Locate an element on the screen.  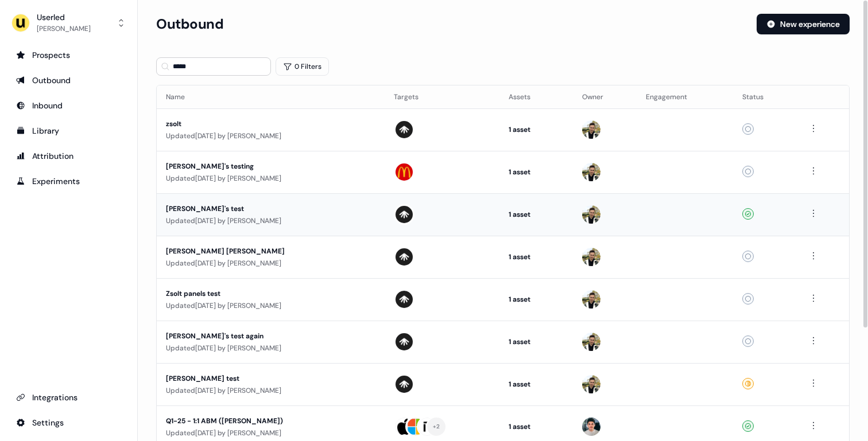
th: Status is located at coordinates (765, 97).